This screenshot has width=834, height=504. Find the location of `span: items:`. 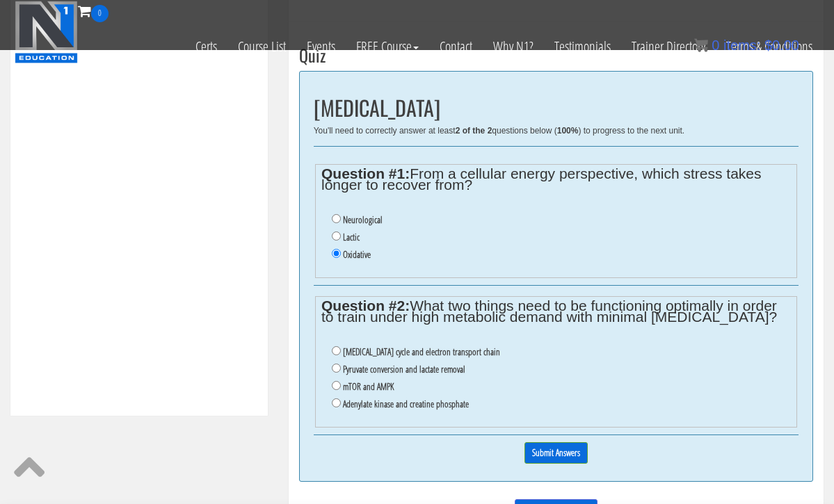

span: items: is located at coordinates (741, 45).